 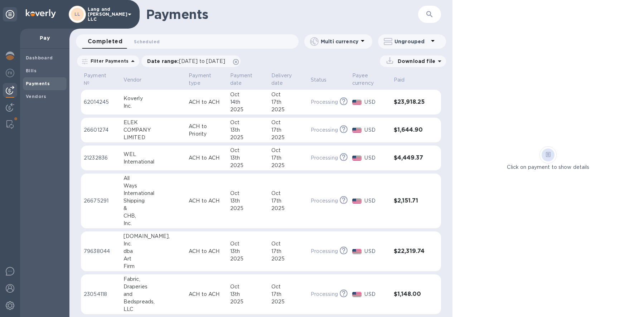 What do you see at coordinates (153, 186) in the screenshot?
I see `div: Ways` at bounding box center [153, 186].